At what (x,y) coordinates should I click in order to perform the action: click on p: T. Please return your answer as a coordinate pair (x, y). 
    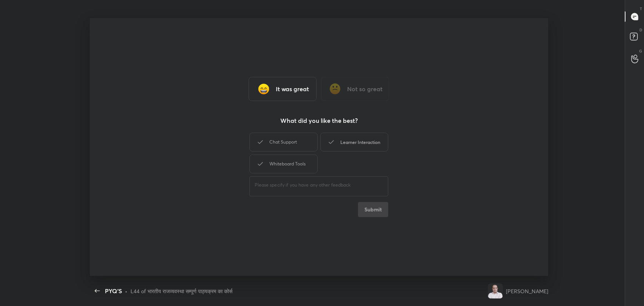
    Looking at the image, I should click on (641, 8).